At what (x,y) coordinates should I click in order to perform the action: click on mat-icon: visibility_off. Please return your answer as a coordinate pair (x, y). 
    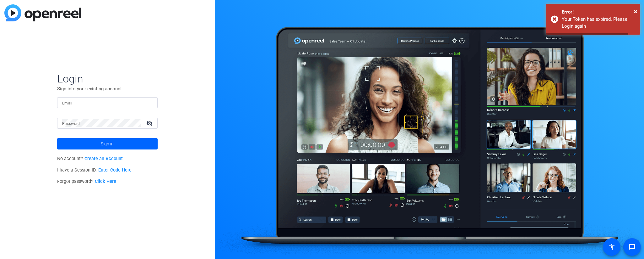
    Looking at the image, I should click on (150, 123).